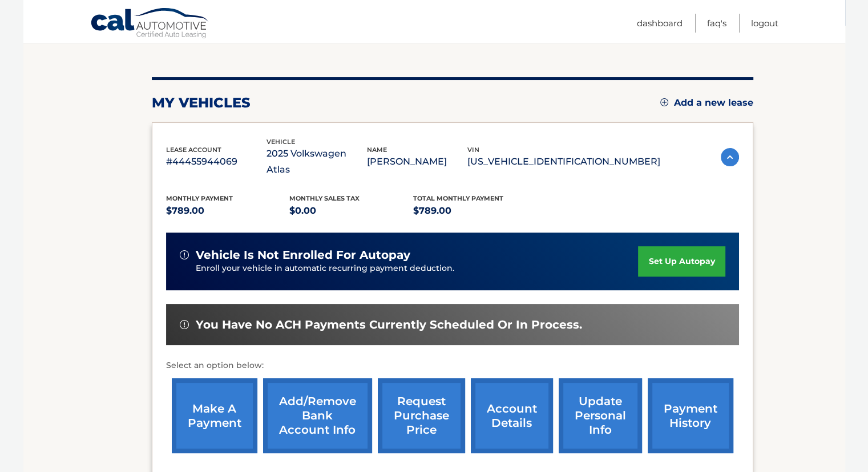 The width and height of the screenshot is (868, 472). I want to click on span: vehicle, so click(280, 141).